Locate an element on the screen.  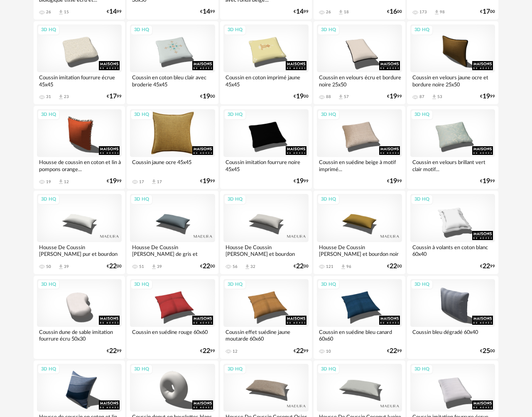
div: 57 is located at coordinates (346, 97).